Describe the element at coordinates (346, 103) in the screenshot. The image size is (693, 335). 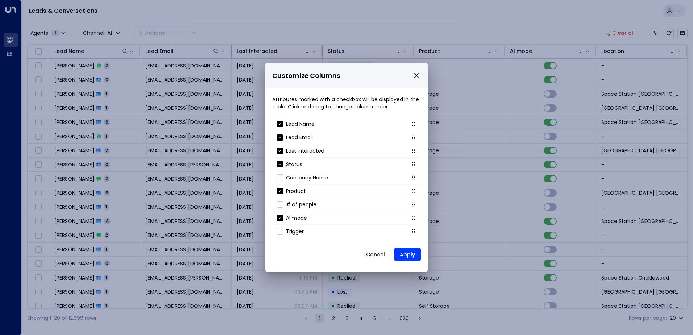
I see `p: Attributes marked with a checkbox will be displayed in the table. Click and drag to change column...` at that location.